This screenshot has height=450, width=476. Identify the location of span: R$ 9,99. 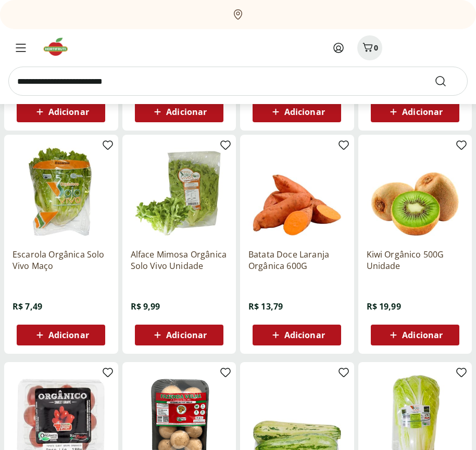
(145, 307).